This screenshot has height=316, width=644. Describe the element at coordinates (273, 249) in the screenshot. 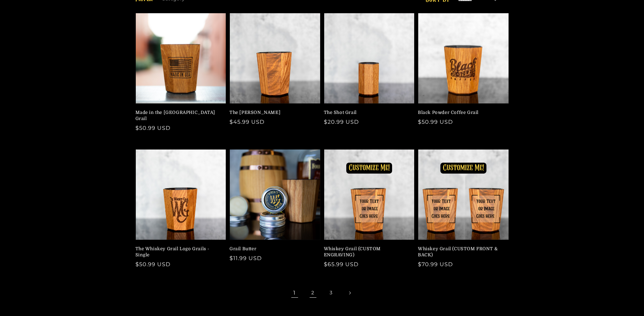

I see `a: Grail Butter` at that location.